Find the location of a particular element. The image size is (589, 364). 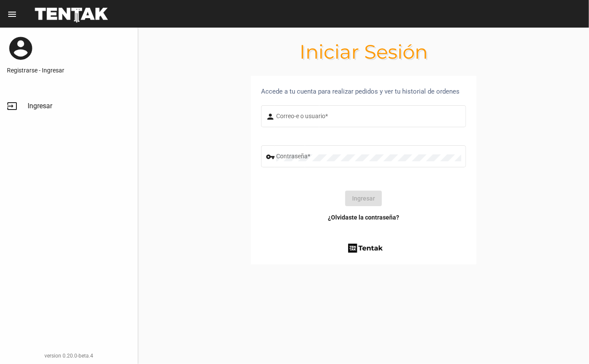

mat-icon: account_circle is located at coordinates (21, 48).